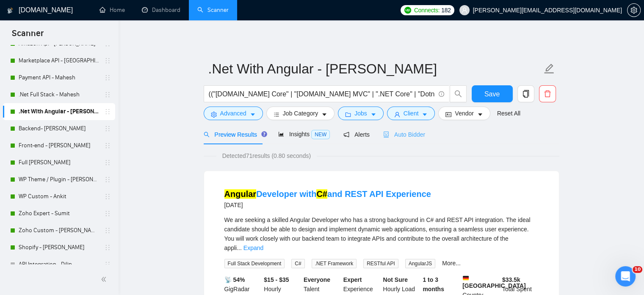 This screenshot has width=644, height=295. Describe the element at coordinates (465, 10) in the screenshot. I see `span: user` at that location.